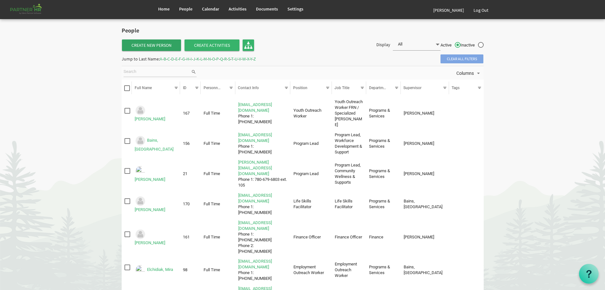  I want to click on span: Personnel Type, so click(217, 88).